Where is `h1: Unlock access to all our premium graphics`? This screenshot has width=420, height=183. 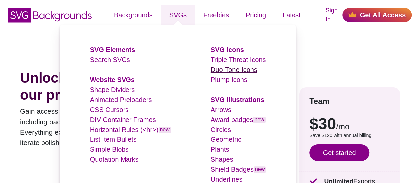 h1: Unlock access to all our premium graphics is located at coordinates (99, 86).